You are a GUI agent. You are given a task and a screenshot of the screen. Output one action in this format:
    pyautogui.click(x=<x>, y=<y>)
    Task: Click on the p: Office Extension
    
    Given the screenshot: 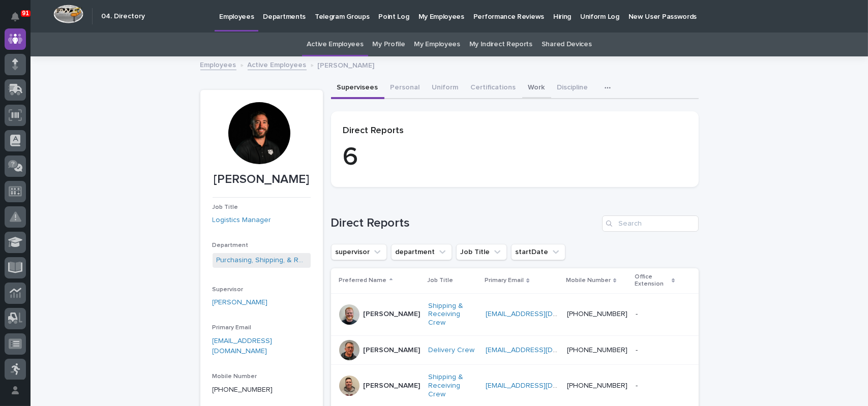 What is the action you would take?
    pyautogui.click(x=652, y=281)
    